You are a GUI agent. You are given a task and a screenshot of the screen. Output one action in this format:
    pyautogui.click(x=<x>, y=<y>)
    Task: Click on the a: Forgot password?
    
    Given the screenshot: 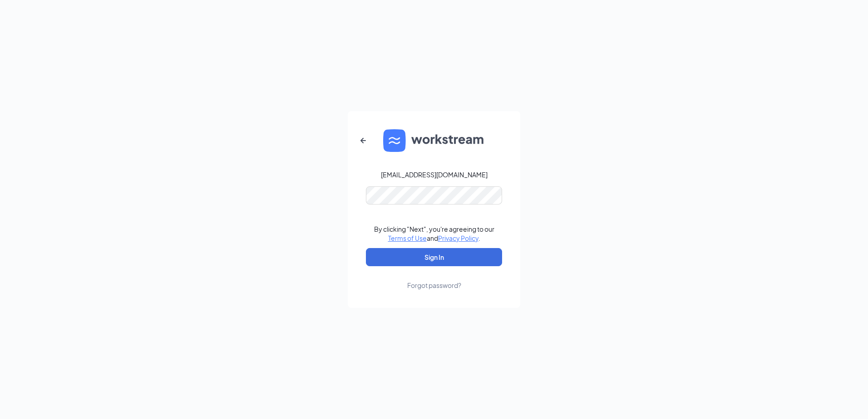 What is the action you would take?
    pyautogui.click(x=434, y=278)
    